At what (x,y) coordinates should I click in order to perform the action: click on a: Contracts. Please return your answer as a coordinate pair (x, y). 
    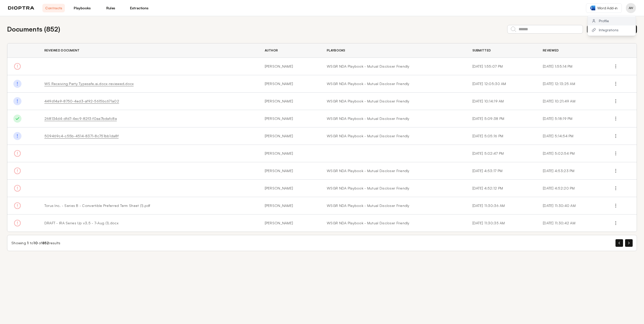
    Looking at the image, I should click on (53, 8).